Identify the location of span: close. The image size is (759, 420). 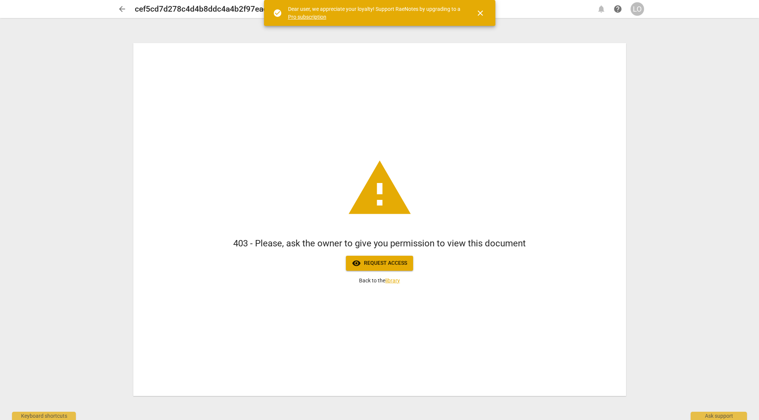
(480, 13).